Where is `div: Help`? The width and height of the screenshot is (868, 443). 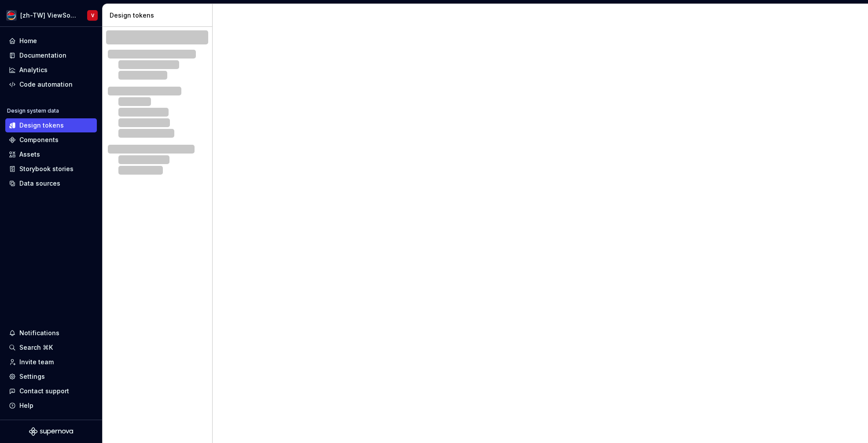
div: Help is located at coordinates (26, 405).